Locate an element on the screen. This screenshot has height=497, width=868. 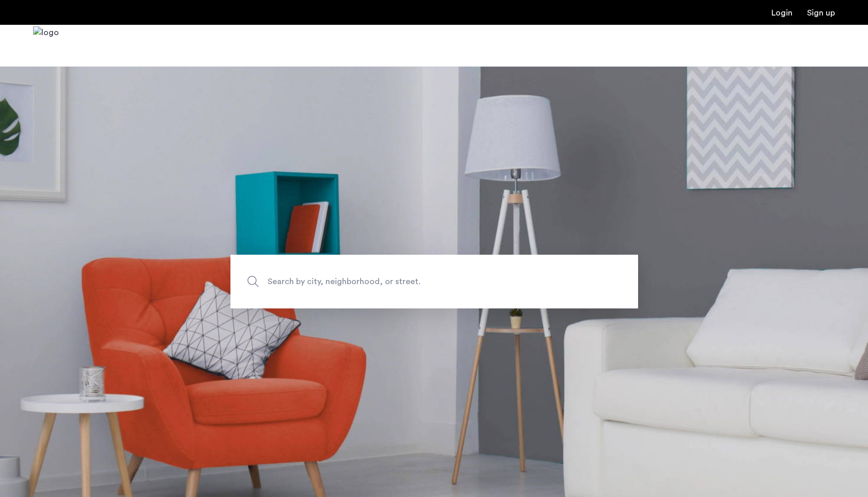
img: logo is located at coordinates (46, 46).